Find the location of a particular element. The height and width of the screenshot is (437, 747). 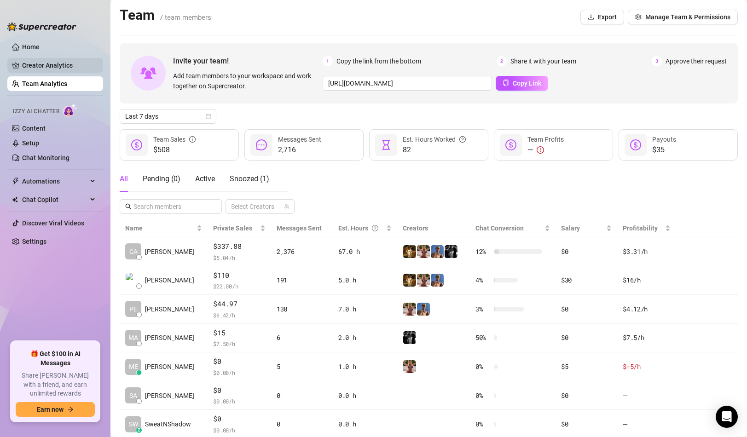

span: Team Profits is located at coordinates (546, 140).